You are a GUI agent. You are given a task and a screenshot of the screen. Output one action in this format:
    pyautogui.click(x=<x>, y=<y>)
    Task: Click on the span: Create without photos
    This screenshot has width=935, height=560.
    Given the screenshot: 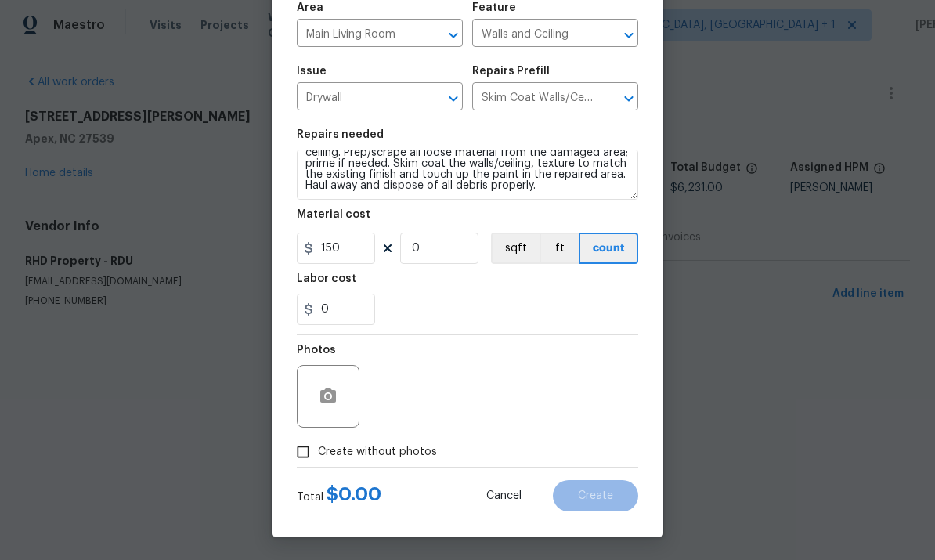 What is the action you would take?
    pyautogui.click(x=378, y=451)
    